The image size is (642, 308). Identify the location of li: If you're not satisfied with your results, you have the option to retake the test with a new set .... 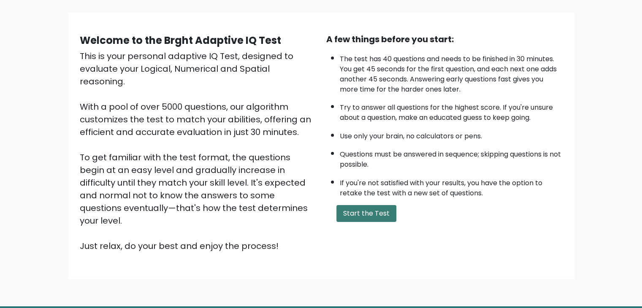
(451, 186).